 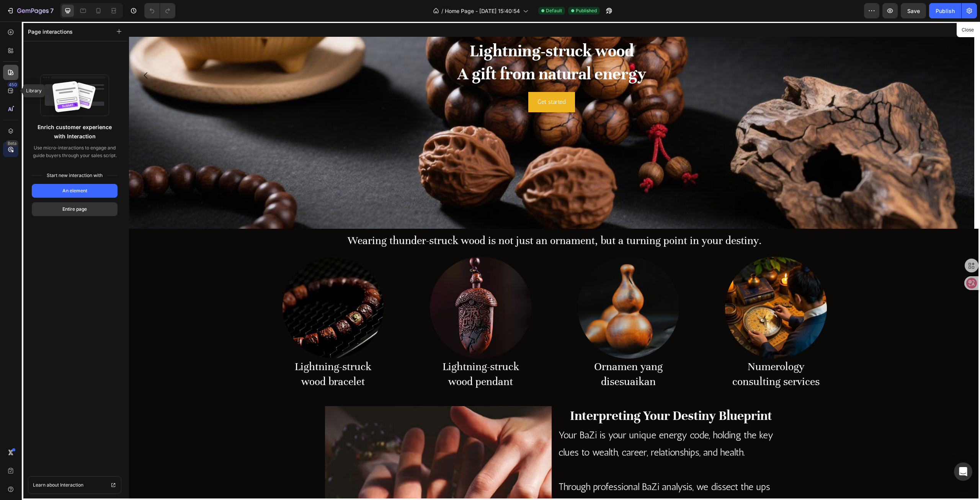 What do you see at coordinates (586, 11) in the screenshot?
I see `span: Published` at bounding box center [586, 11].